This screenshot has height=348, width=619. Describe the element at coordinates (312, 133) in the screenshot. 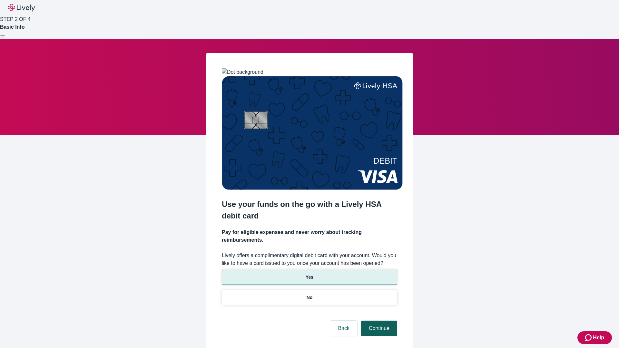

I see `img: Debit card` at that location.